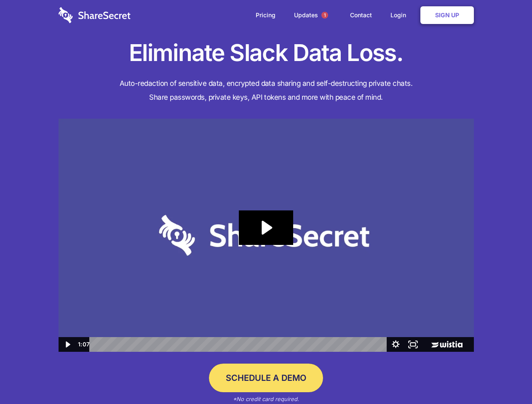 Image resolution: width=532 pixels, height=404 pixels. Describe the element at coordinates (266, 235) in the screenshot. I see `img: Sharesecret` at that location.